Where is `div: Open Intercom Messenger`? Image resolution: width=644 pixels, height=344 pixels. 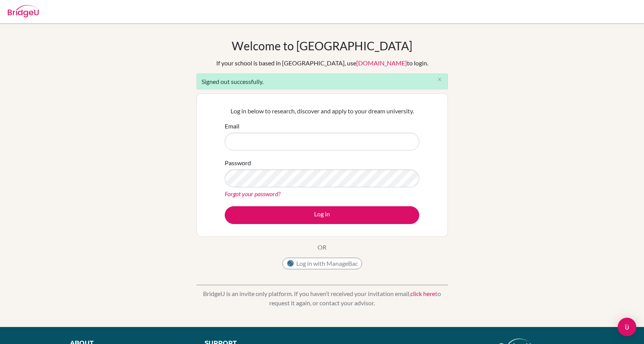 div: Open Intercom Messenger is located at coordinates (627, 327).